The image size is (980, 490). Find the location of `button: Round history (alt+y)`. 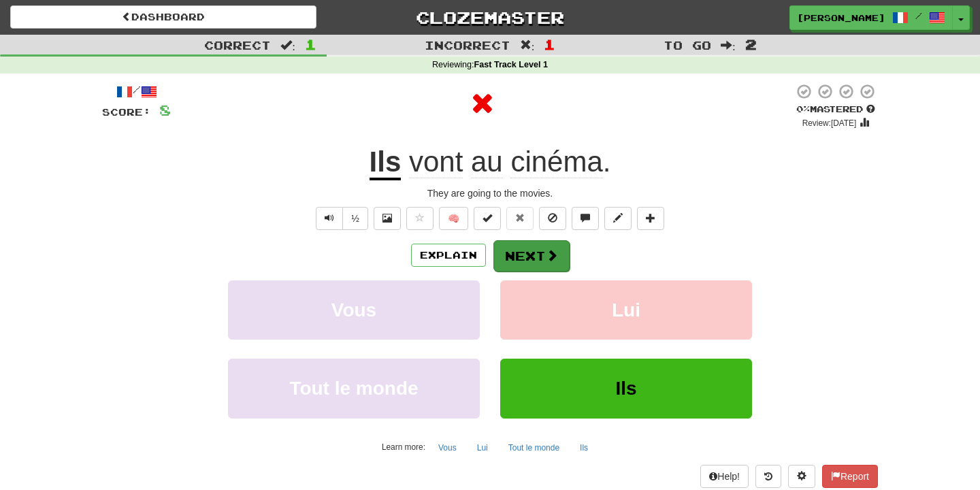

button: Round history (alt+y) is located at coordinates (768, 476).